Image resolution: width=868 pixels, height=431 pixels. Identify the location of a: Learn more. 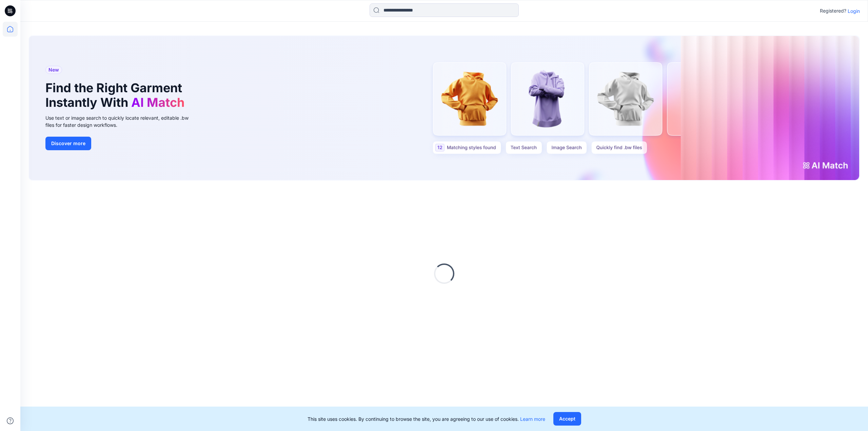
(532, 419).